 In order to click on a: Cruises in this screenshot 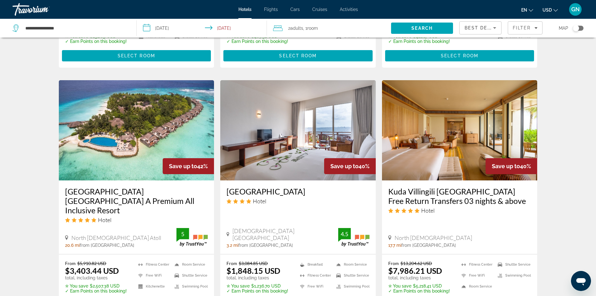, I will do `click(320, 9)`.